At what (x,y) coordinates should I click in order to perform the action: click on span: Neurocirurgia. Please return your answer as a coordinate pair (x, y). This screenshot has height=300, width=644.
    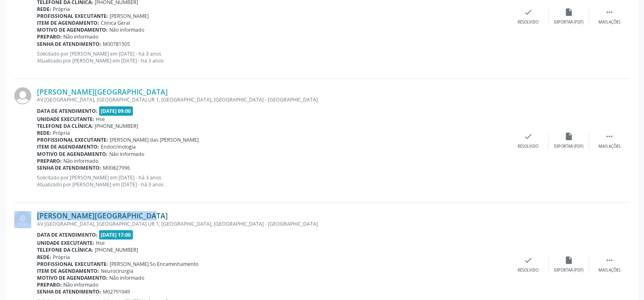
    Looking at the image, I should click on (117, 271).